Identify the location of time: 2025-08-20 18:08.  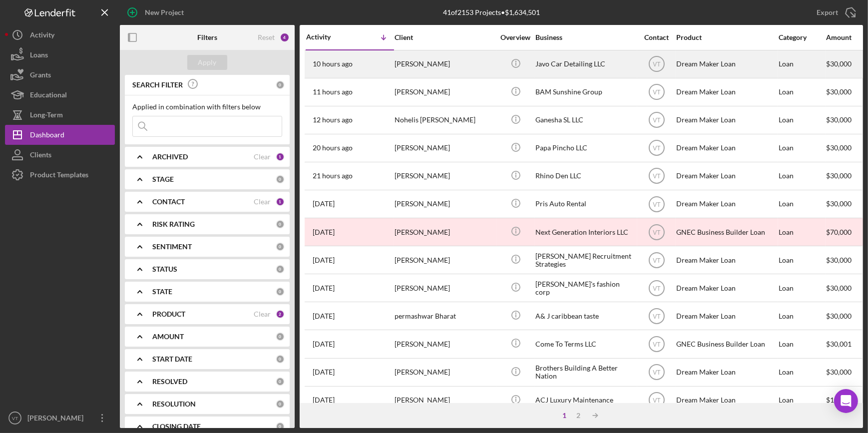
(323, 316).